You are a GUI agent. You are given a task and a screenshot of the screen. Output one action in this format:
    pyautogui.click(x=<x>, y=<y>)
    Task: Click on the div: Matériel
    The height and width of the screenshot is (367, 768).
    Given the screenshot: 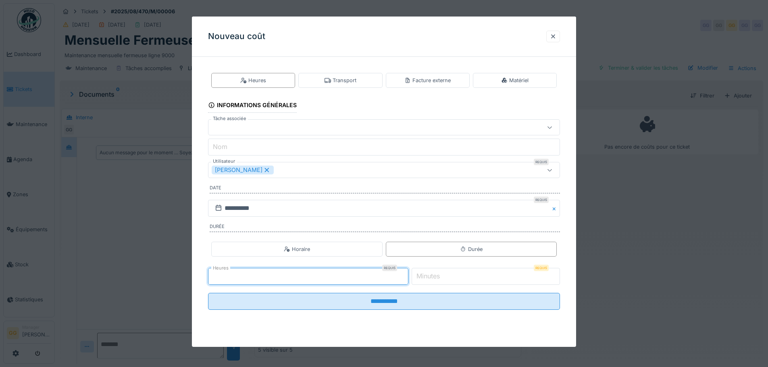 What is the action you would take?
    pyautogui.click(x=515, y=80)
    